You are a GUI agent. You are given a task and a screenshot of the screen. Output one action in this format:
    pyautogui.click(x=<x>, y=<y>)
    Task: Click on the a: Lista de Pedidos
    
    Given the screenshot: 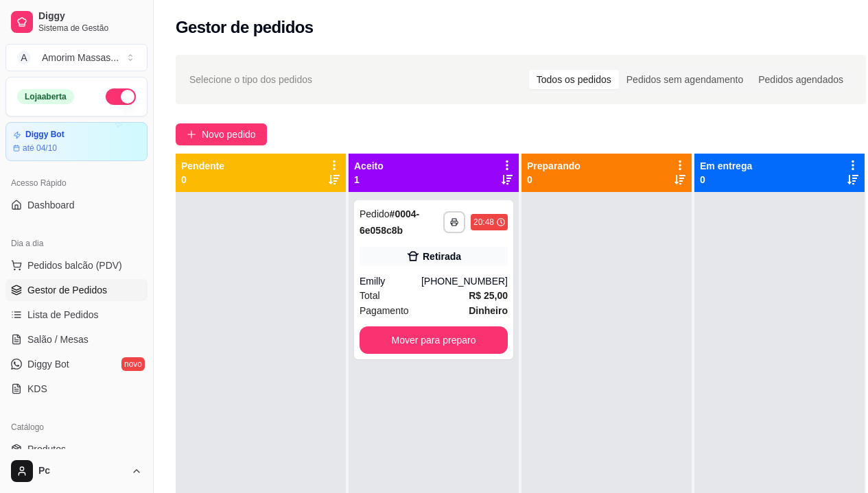 What is the action you would take?
    pyautogui.click(x=76, y=315)
    